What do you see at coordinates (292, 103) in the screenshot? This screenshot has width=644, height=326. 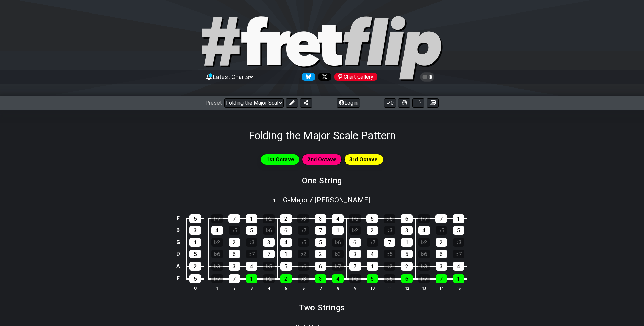 I see `button: Edit Preset` at bounding box center [292, 103].